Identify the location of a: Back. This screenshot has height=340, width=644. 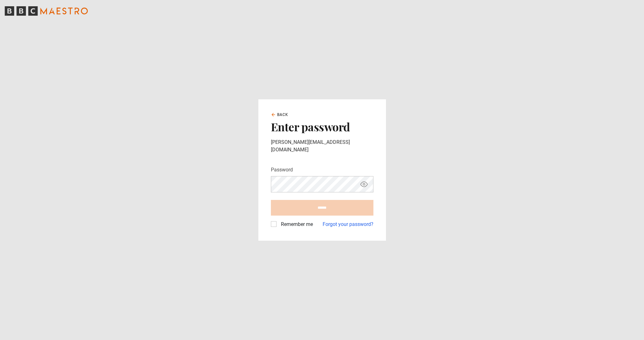
(280, 115).